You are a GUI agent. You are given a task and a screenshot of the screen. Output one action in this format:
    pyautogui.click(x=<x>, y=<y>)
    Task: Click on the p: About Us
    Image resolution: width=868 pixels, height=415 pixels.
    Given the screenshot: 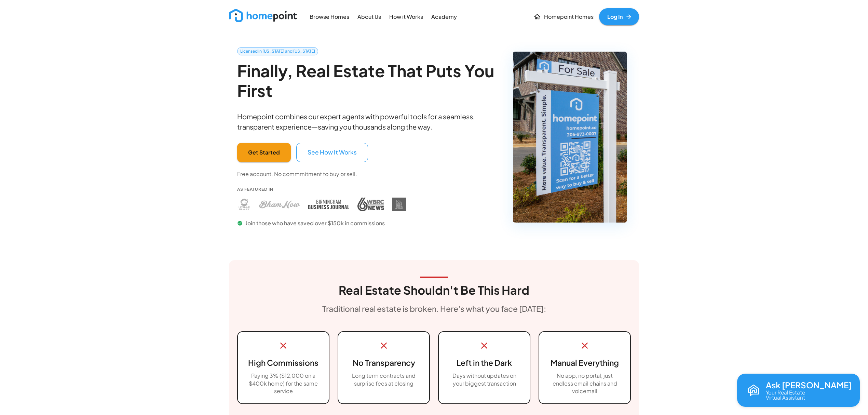 What is the action you would take?
    pyautogui.click(x=369, y=17)
    